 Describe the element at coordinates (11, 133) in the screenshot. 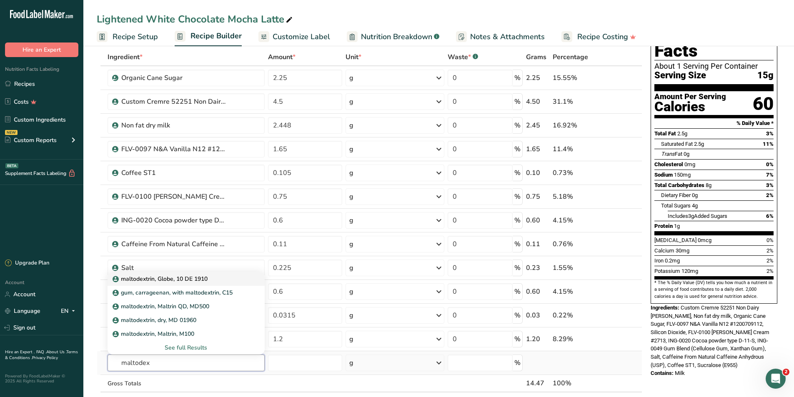

I see `div: NEW` at that location.